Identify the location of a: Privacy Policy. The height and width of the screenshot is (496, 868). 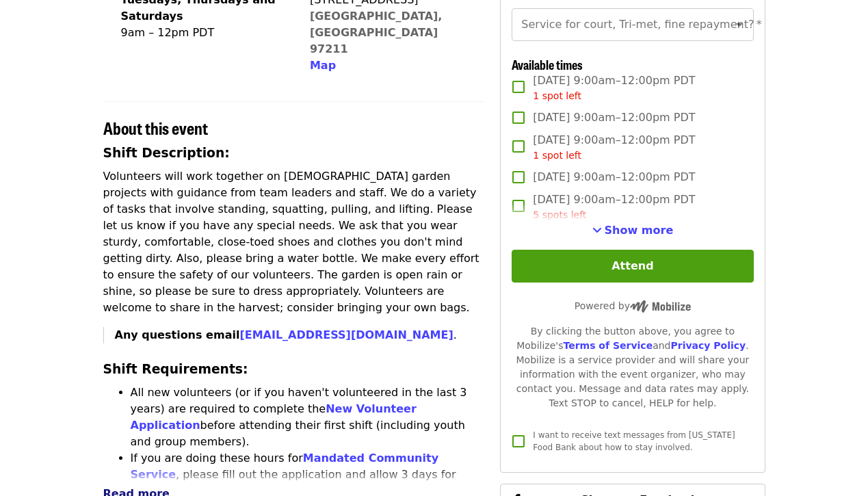
(708, 345).